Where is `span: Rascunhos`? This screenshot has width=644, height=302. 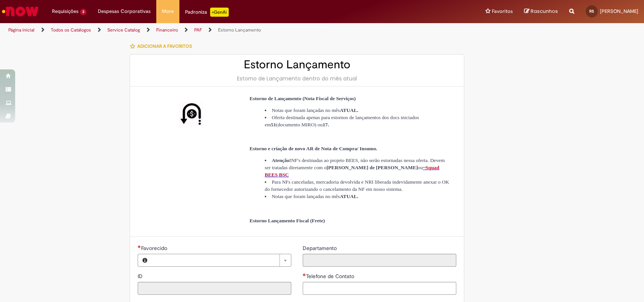 span: Rascunhos is located at coordinates (545, 11).